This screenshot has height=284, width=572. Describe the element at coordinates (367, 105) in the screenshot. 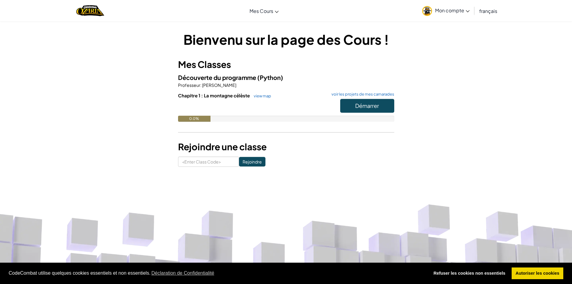

I see `span: Démarrer` at that location.